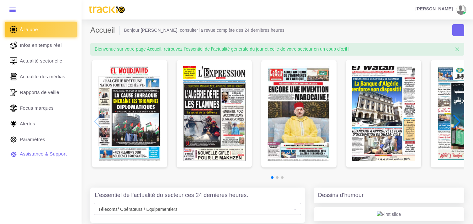 Image resolution: width=473 pixels, height=224 pixels. Describe the element at coordinates (29, 29) in the screenshot. I see `span: À la une` at that location.